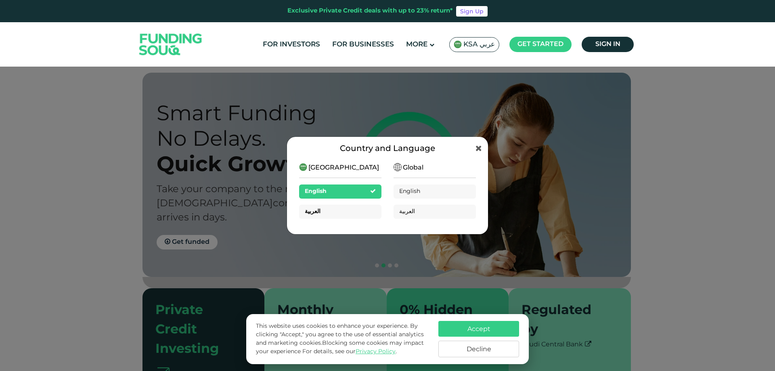 This screenshot has width=775, height=371. What do you see at coordinates (416, 44) in the screenshot?
I see `span: More` at bounding box center [416, 44].